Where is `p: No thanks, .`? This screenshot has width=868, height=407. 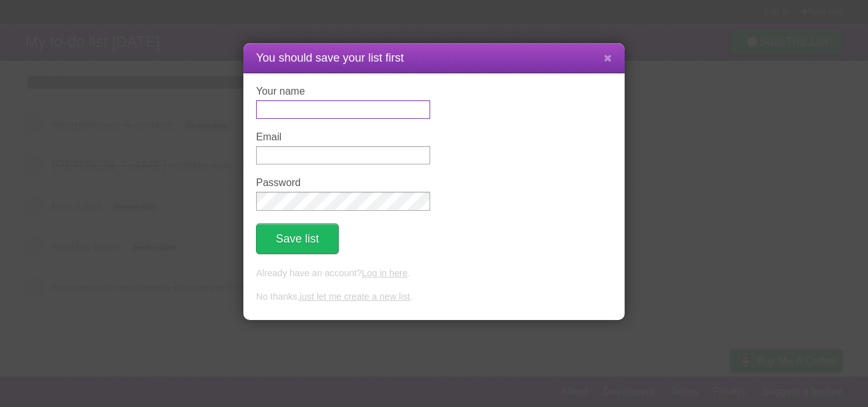 p: No thanks, . is located at coordinates (434, 297).